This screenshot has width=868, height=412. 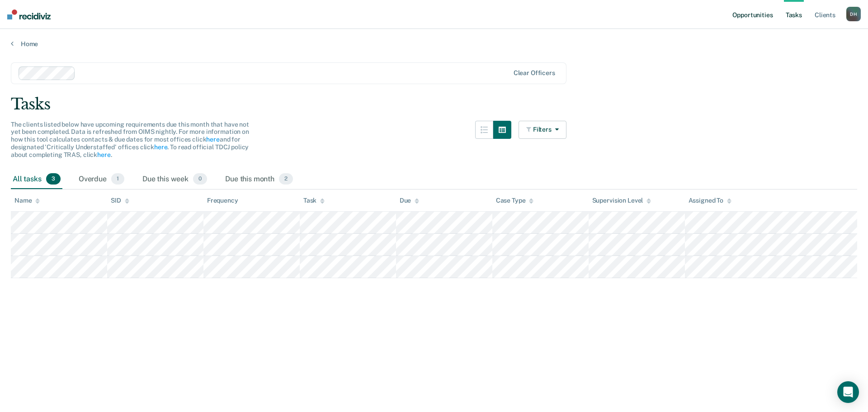 What do you see at coordinates (848, 392) in the screenshot?
I see `div: Open Intercom Messenger` at bounding box center [848, 392].